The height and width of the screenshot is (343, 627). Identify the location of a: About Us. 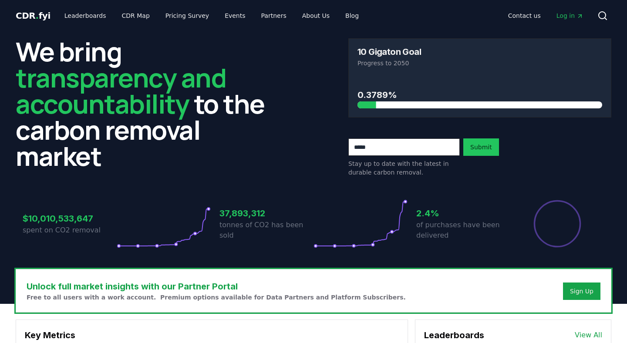
(316, 16).